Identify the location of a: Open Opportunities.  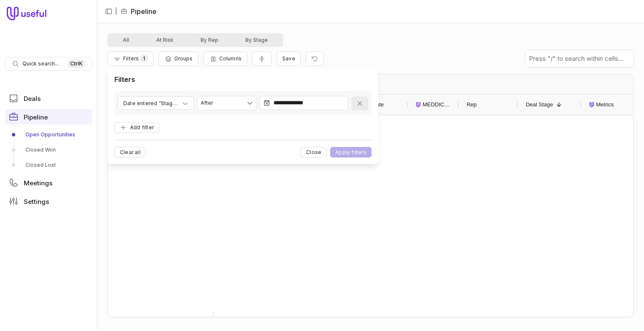
(49, 135).